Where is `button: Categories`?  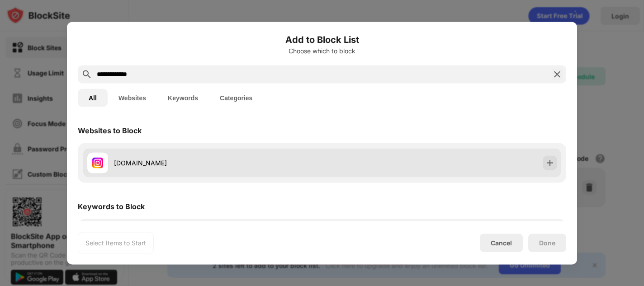 button: Categories is located at coordinates (236, 98).